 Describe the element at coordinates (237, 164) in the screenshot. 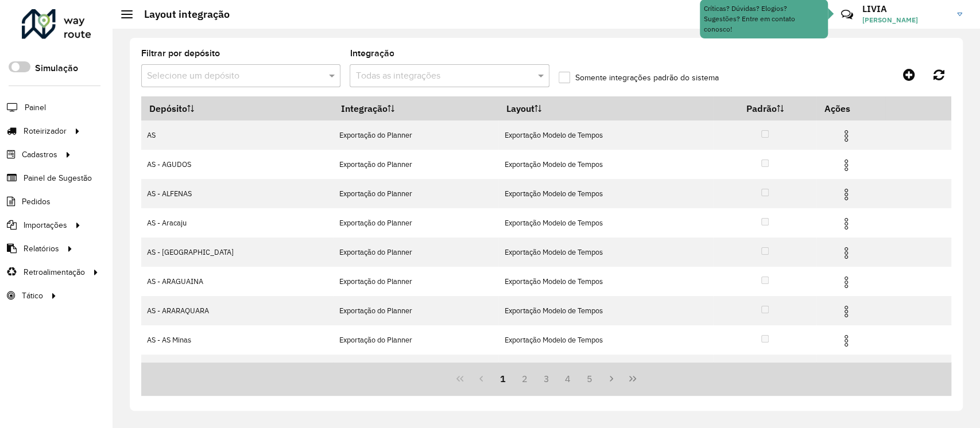

I see `td: AS - AGUDOS` at that location.